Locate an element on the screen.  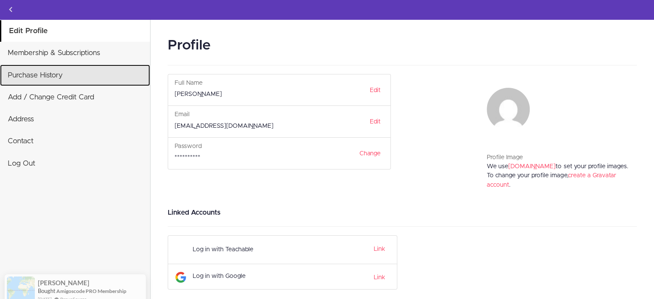
svg: Back to courses is located at coordinates (11, 9).